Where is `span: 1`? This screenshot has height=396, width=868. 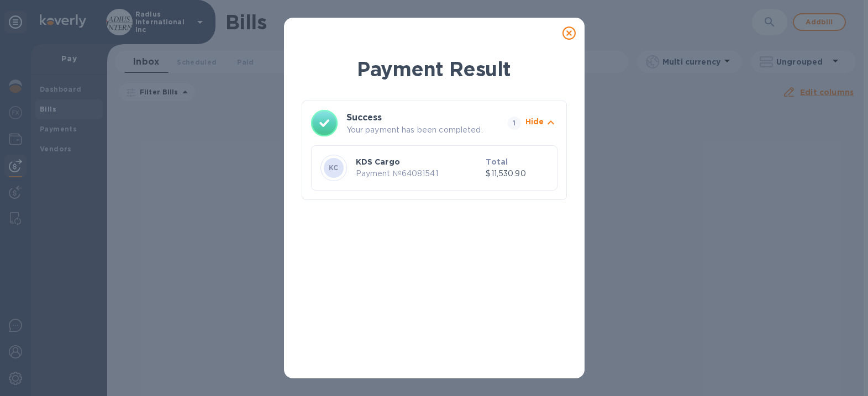
span: 1 is located at coordinates (514, 123).